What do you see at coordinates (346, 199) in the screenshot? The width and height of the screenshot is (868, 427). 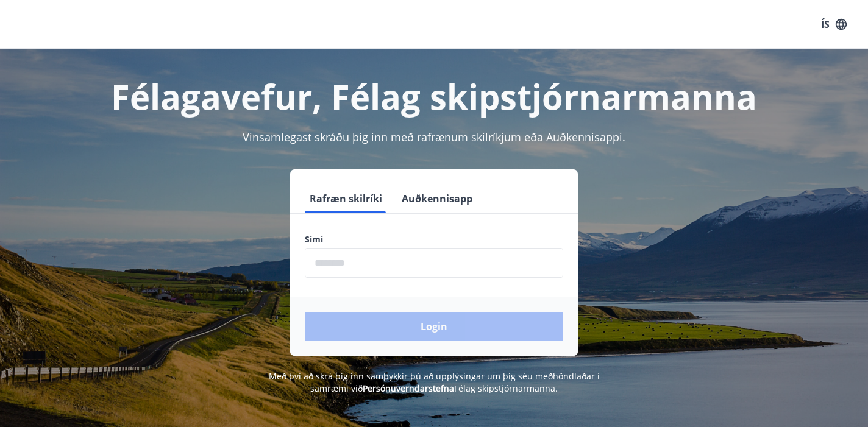 I see `button: Rafræn skilríki` at bounding box center [346, 199].